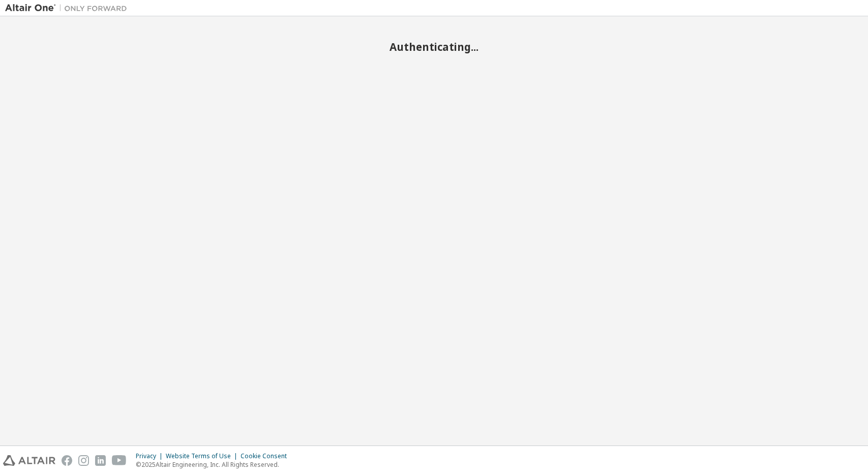 The width and height of the screenshot is (868, 475). What do you see at coordinates (214, 464) in the screenshot?
I see `p: © 2025 Altair Engineering, Inc. All Rights Reserved.` at bounding box center [214, 464].